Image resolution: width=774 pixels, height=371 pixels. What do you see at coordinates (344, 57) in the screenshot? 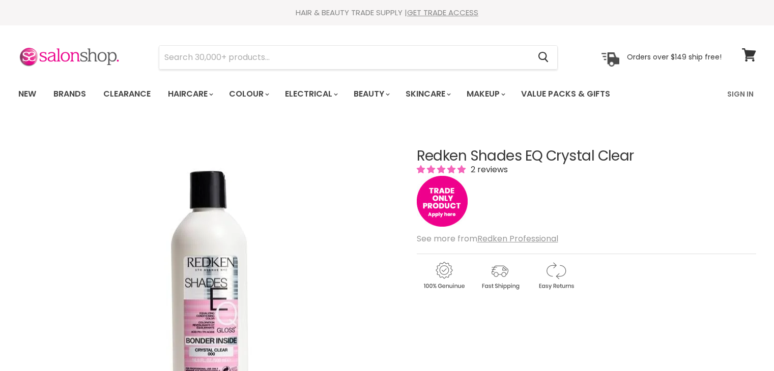
I see `input: Search` at bounding box center [344, 57].